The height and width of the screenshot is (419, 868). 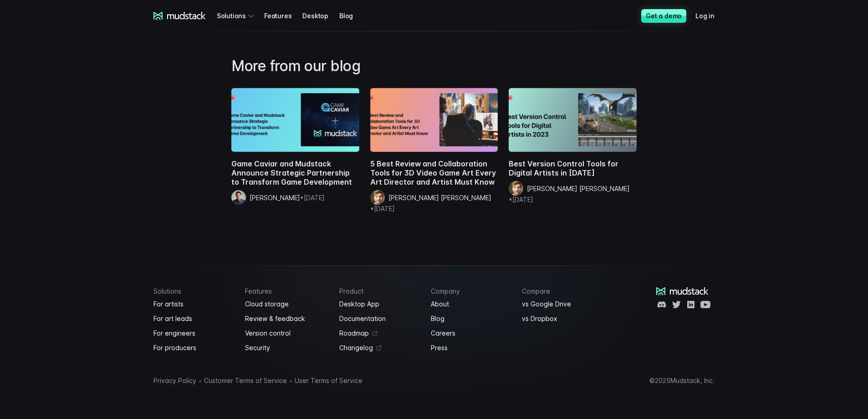 I want to click on img: Best Version Control Tools for Digital Artists in 2023, so click(x=573, y=120).